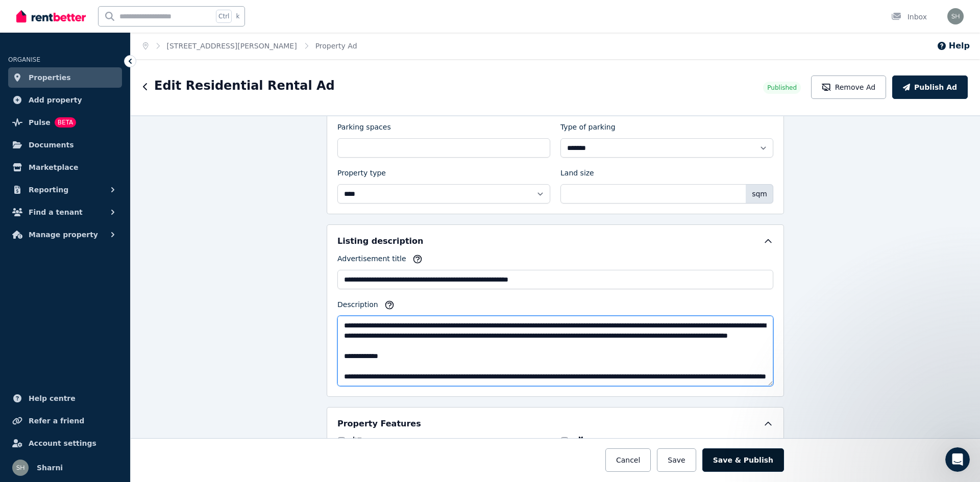 This screenshot has width=980, height=482. I want to click on h5: Listing description, so click(380, 241).